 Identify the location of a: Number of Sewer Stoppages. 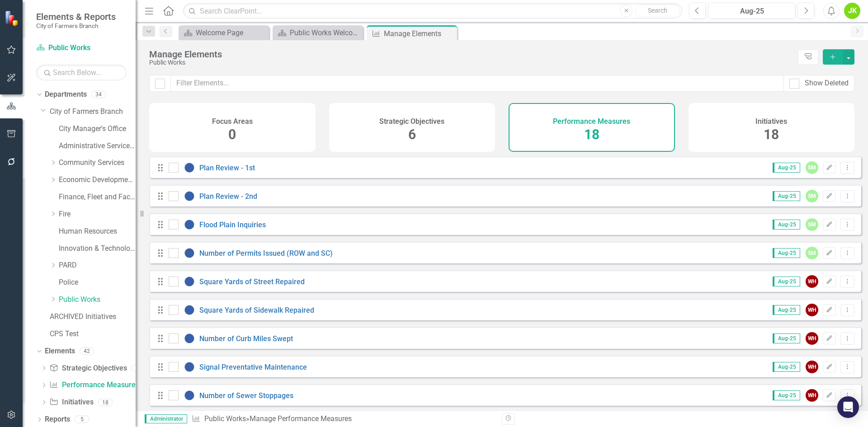
(246, 396).